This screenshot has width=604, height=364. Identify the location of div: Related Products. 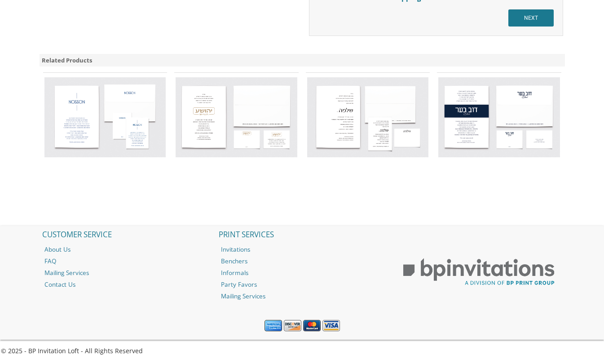
(302, 60).